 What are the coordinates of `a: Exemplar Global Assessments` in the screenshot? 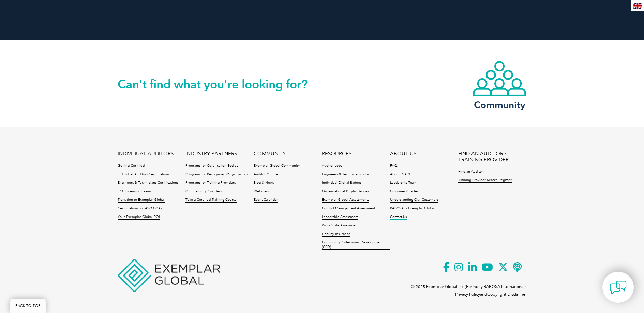 It's located at (346, 200).